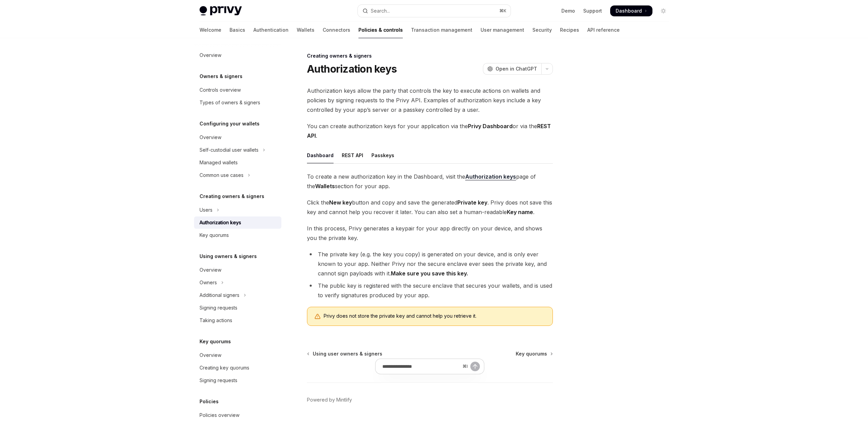 The image size is (868, 422). Describe the element at coordinates (569, 30) in the screenshot. I see `a: Recipes` at that location.